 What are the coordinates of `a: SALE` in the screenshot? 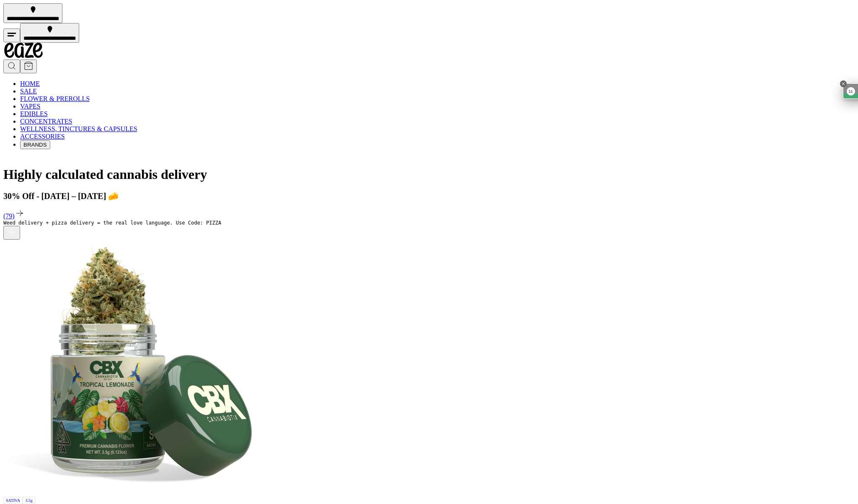 It's located at (29, 91).